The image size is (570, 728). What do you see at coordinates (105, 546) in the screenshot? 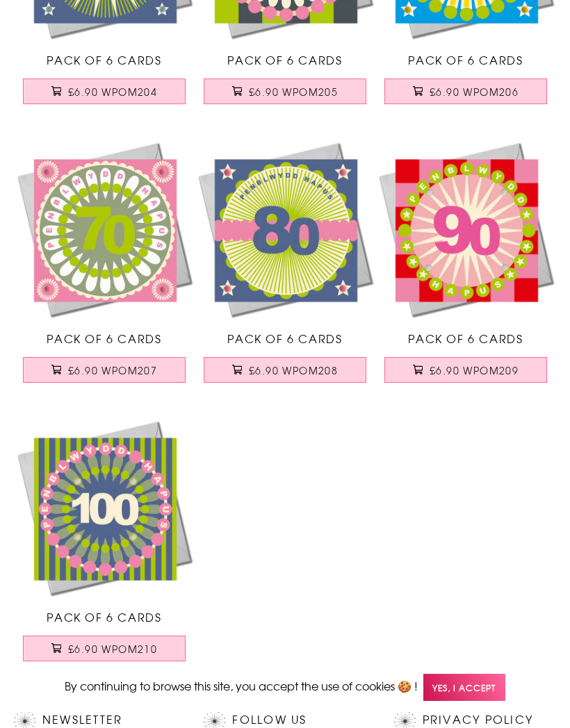
I see `a: Welsh Age 100 - Petal, Happy 100th Birthday, Embellished with pompoms Pack of 6 Cards £6.90 WPOM210` at bounding box center [105, 546].